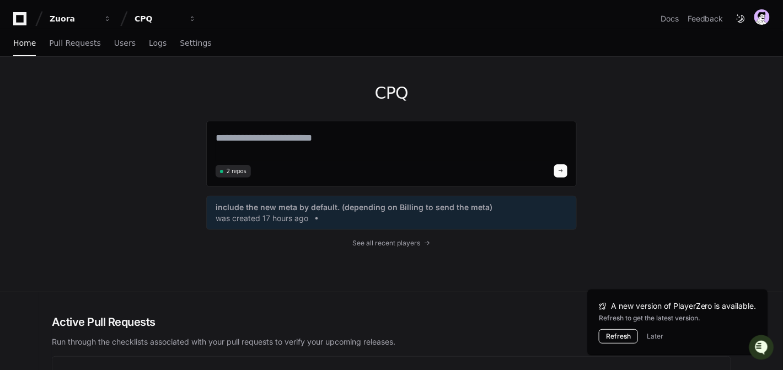 This screenshot has width=783, height=370. Describe the element at coordinates (125, 44) in the screenshot. I see `a: Users` at that location.